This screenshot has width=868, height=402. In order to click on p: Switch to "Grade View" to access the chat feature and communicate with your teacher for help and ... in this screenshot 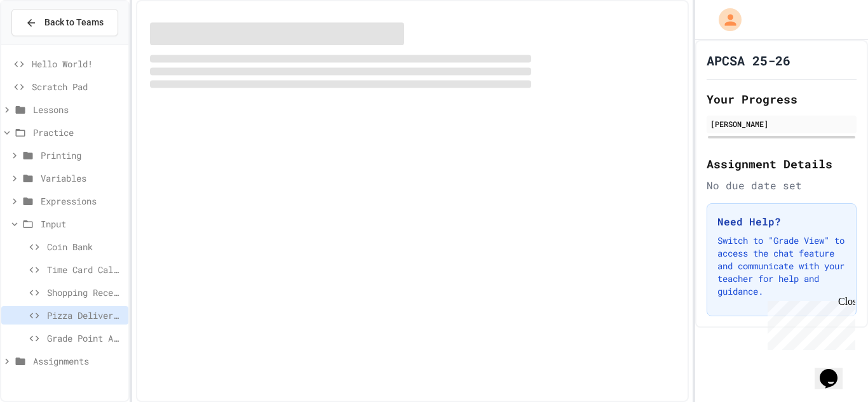, I will do `click(782, 266)`.